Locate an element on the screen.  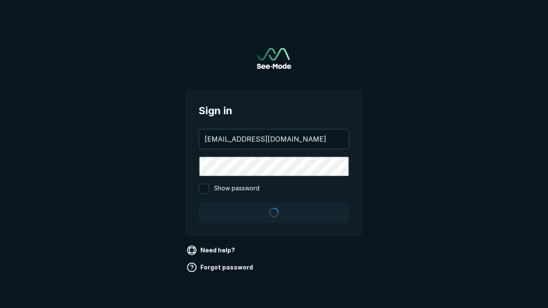
a: Go to sign in is located at coordinates (274, 58).